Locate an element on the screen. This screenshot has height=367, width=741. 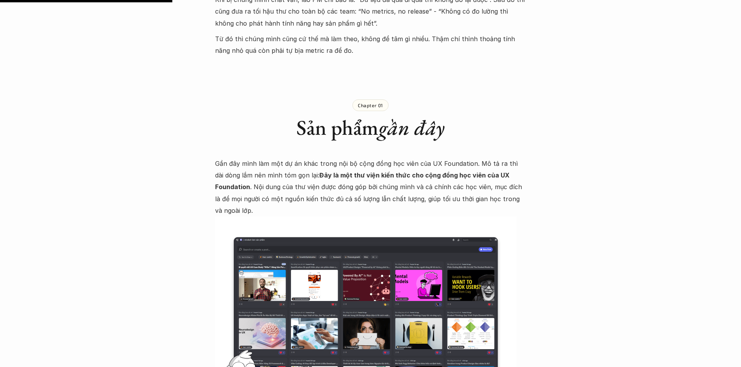
p: Từ đó thì chúng mình cũng cứ thế mà làm theo, không để tâm gì nhiều. Thậm chí thỉnh thoảng tính n... is located at coordinates (370, 45).